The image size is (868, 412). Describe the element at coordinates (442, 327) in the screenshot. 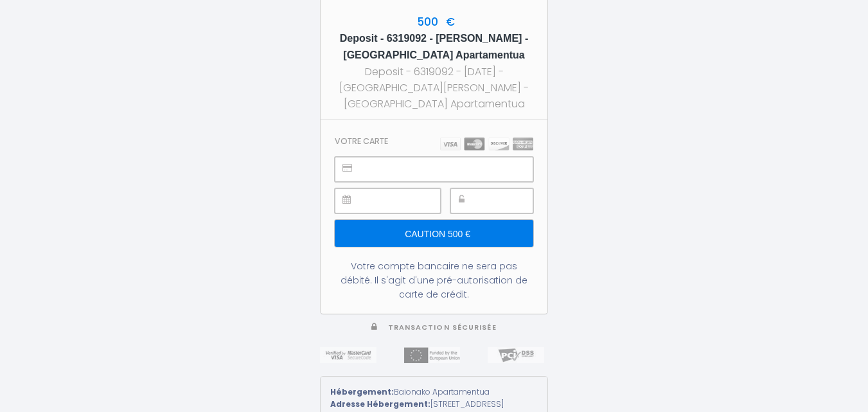

I see `span: Transaction sécurisée` at that location.